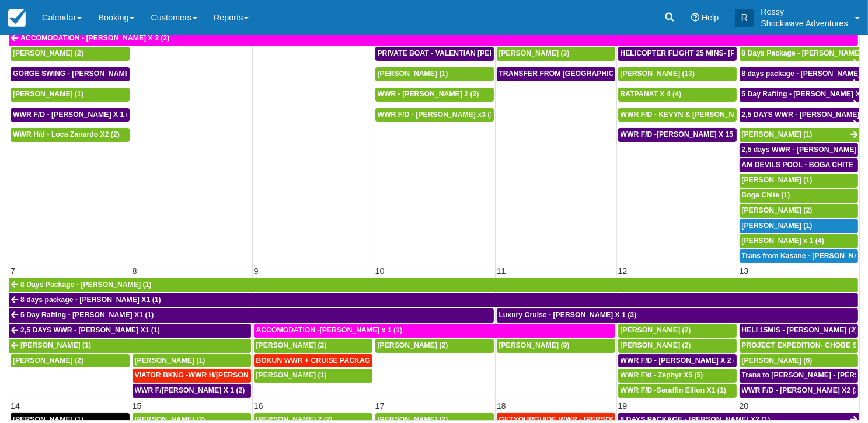  What do you see at coordinates (380, 406) in the screenshot?
I see `span: 17` at bounding box center [380, 406].